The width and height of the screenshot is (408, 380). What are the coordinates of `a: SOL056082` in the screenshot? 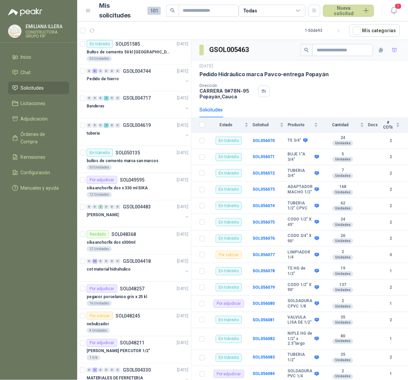 It's located at (263, 339).